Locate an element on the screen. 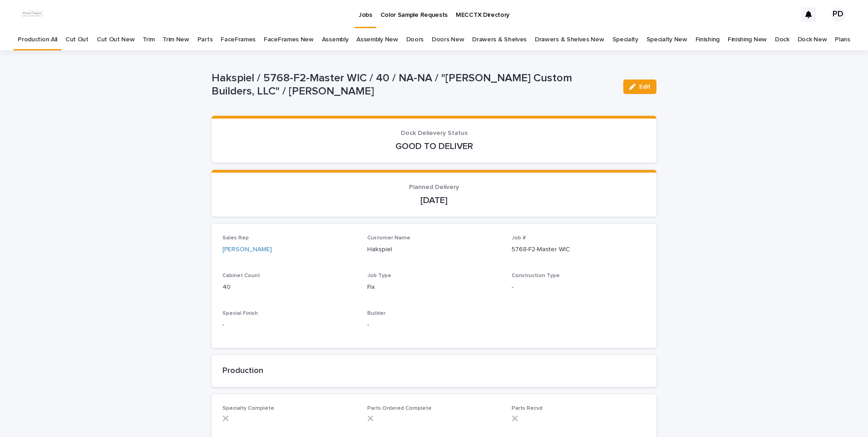 The height and width of the screenshot is (437, 868). span: Construction Type is located at coordinates (535, 276).